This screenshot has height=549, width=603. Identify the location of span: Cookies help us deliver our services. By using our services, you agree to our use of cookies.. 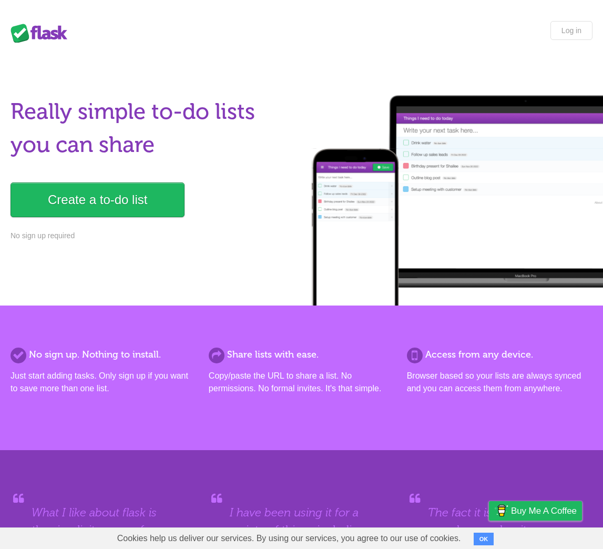
(289, 538).